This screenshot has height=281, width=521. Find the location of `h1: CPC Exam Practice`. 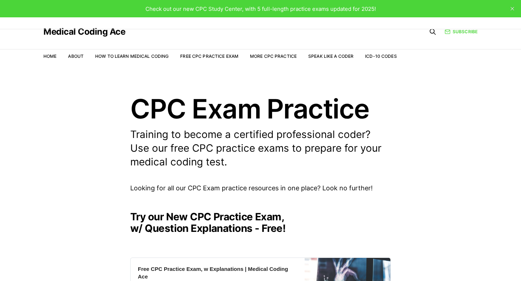

h1: CPC Exam Practice is located at coordinates (260, 109).